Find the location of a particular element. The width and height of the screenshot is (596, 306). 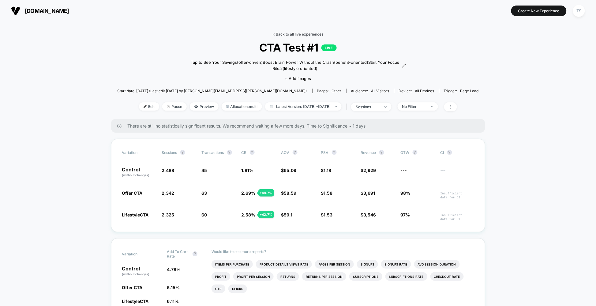

span: 1.81 % is located at coordinates (248, 170).